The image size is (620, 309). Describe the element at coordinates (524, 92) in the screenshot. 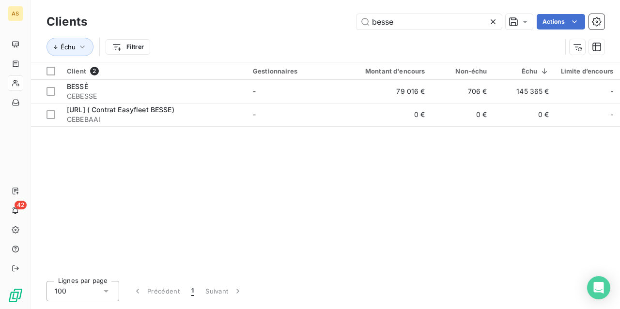

I see `td: 145 365 €` at that location.